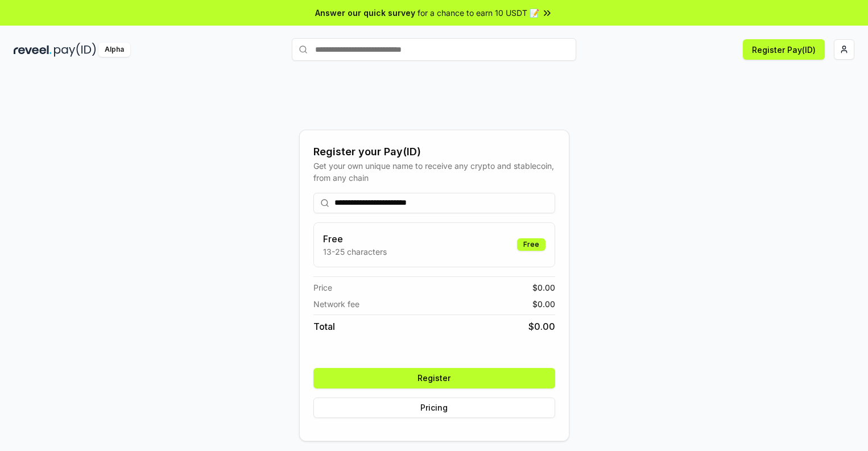 This screenshot has width=868, height=451. I want to click on h3: Free, so click(355, 239).